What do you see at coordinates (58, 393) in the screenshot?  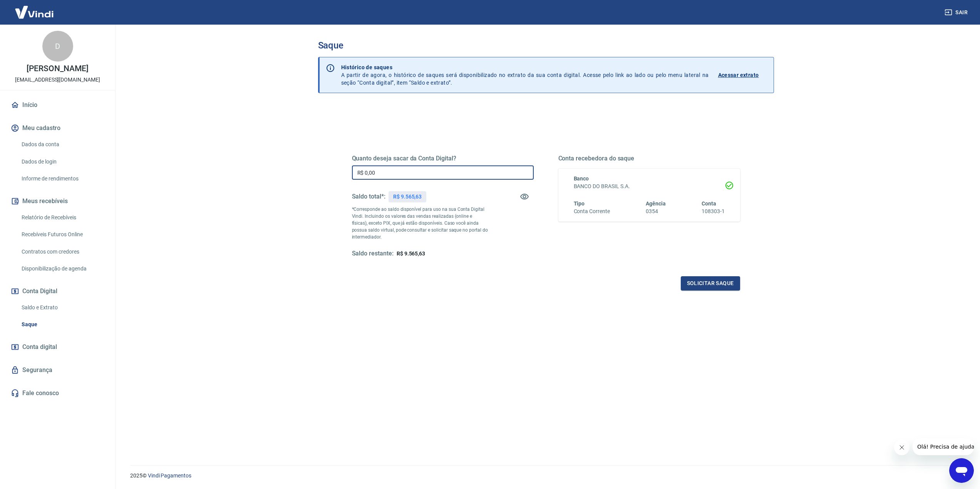 I see `a: Fale conosco` at bounding box center [58, 393].